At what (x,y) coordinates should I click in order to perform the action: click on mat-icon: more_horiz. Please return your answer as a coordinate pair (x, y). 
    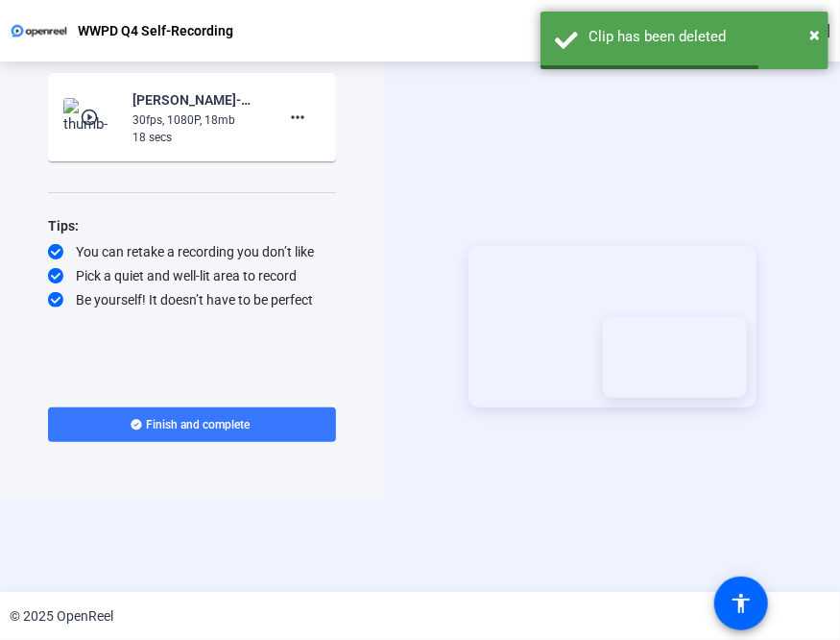
    Looking at the image, I should click on (298, 117).